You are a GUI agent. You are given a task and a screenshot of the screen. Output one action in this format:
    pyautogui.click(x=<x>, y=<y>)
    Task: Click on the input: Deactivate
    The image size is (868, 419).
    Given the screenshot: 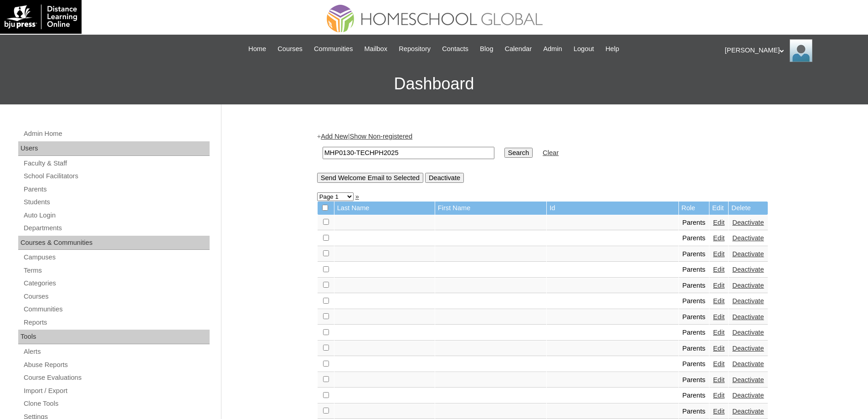 What is the action you would take?
    pyautogui.click(x=444, y=178)
    